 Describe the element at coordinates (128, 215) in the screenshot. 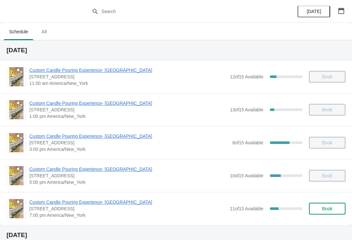

I see `span: 7:00 pm America/New_York` at that location.